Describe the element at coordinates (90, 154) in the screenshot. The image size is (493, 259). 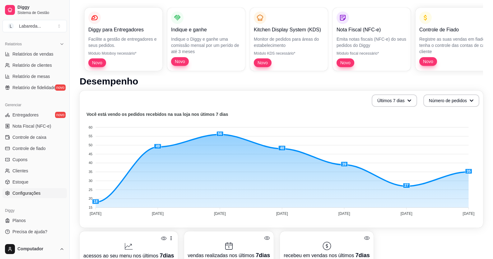
I see `tspan: 45` at that location.